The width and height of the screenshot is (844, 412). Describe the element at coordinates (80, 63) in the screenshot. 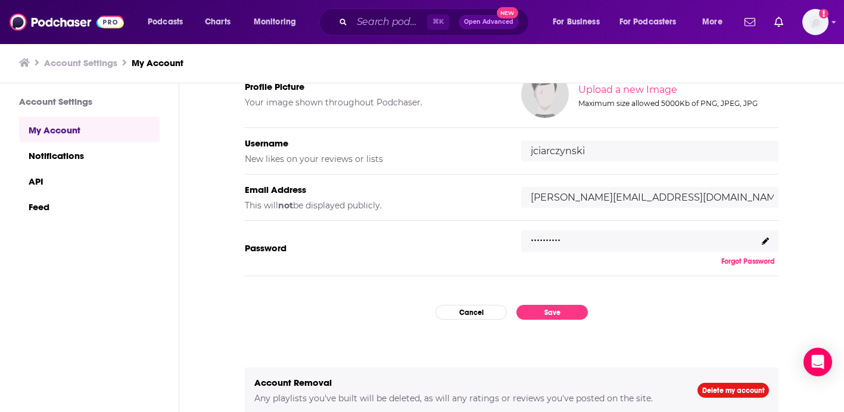

I see `a: Account Settings` at that location.